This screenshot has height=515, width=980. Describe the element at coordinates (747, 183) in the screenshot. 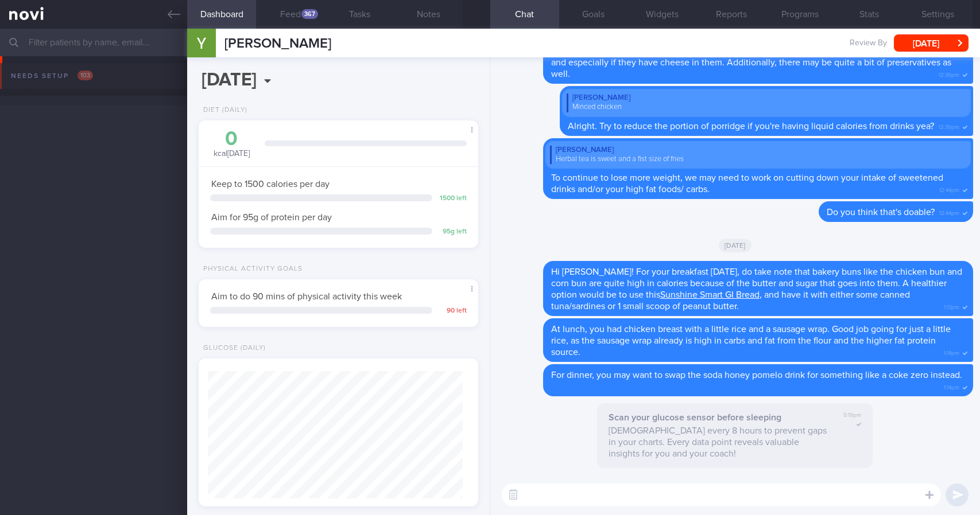

I see `span: To continue to lose more weight, we may need to work on cutting down your intake of sweetened dri...` at that location.